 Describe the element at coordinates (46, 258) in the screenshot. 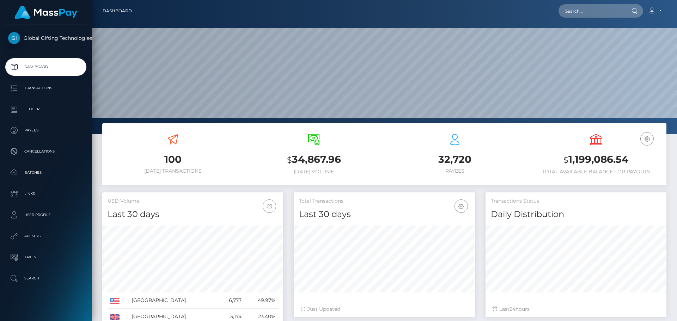

I see `p: Taxes` at that location.